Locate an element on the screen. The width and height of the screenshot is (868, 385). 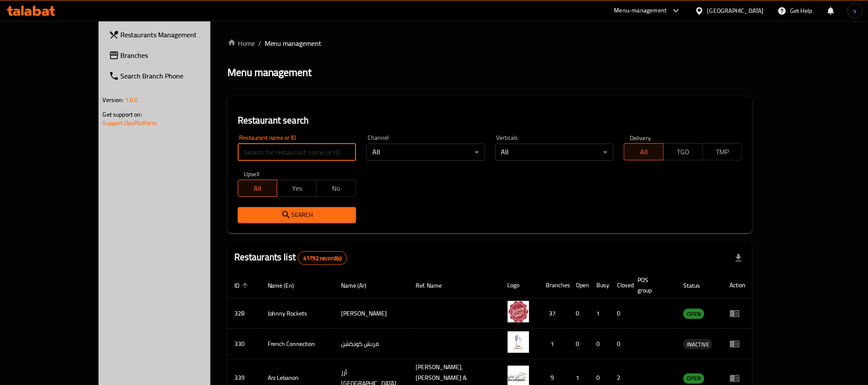
h2: Restaurants list is located at coordinates (291, 258).